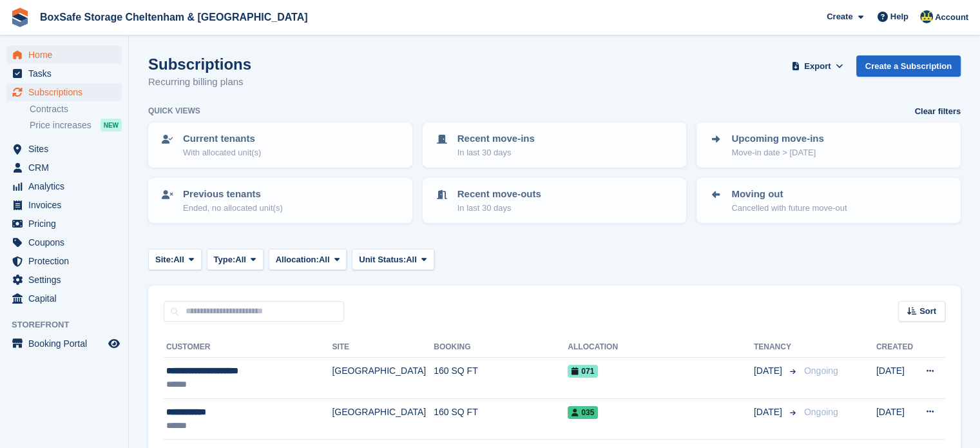 This screenshot has width=980, height=448. Describe the element at coordinates (382, 260) in the screenshot. I see `span: Unit Status:` at that location.